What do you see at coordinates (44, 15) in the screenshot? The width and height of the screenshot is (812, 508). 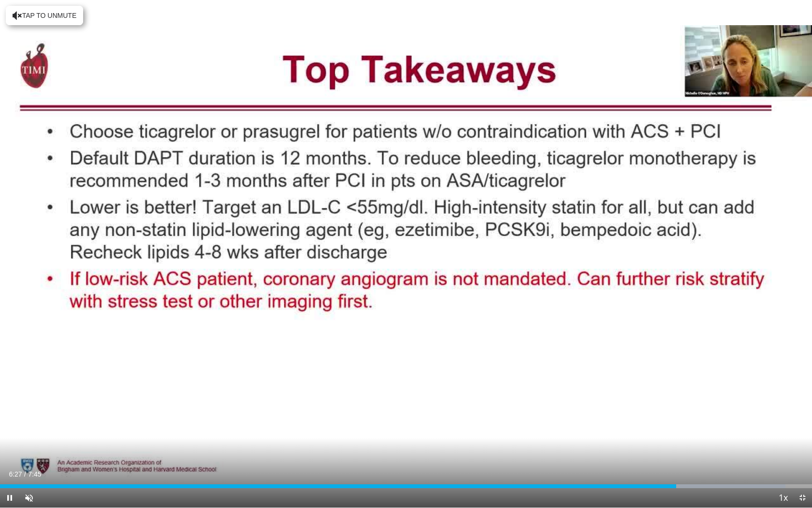 I see `button: Tap to unmute` at bounding box center [44, 15].